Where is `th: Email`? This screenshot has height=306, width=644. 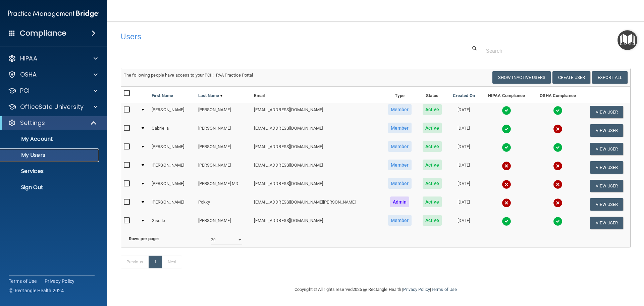 th: Email is located at coordinates (317, 94).